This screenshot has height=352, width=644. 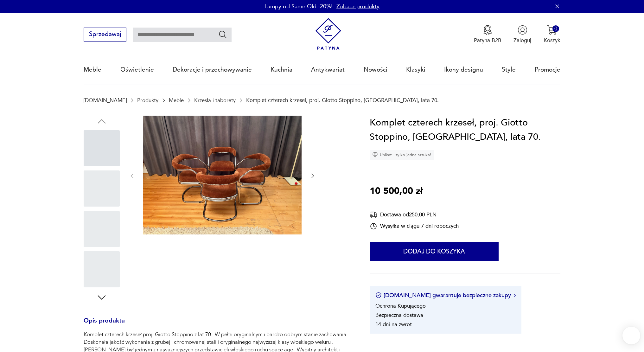 I want to click on a: Zobacz produkty, so click(x=358, y=6).